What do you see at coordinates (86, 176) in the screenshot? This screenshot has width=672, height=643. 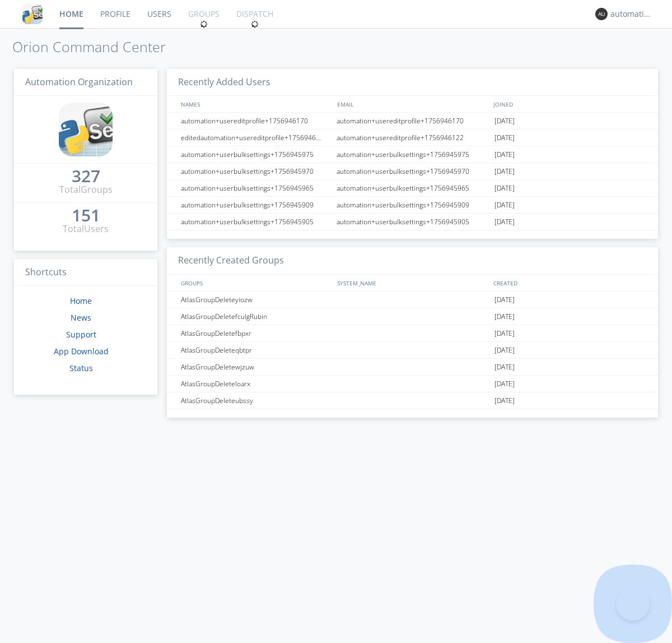 I see `div: 327` at bounding box center [86, 176].